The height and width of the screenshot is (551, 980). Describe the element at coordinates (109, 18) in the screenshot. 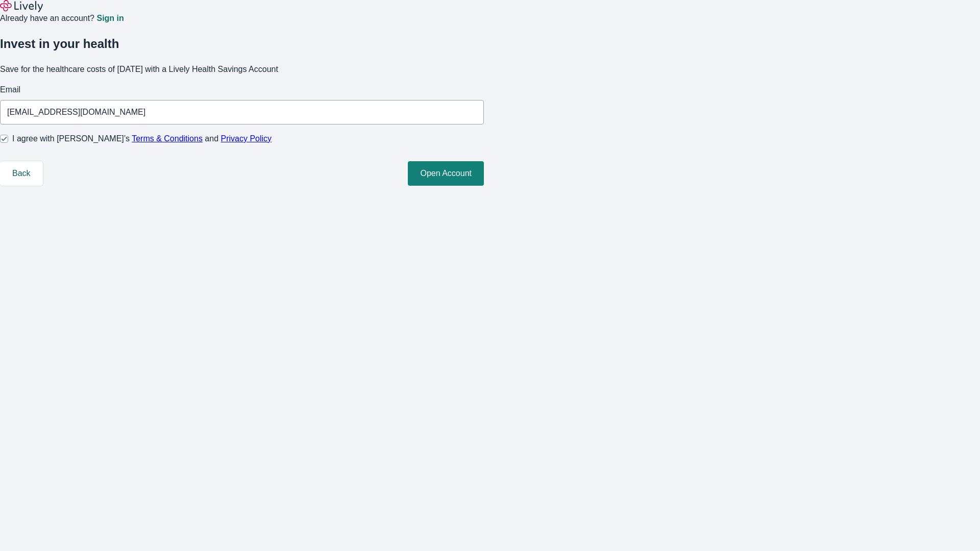

I see `div: Sign in` at that location.